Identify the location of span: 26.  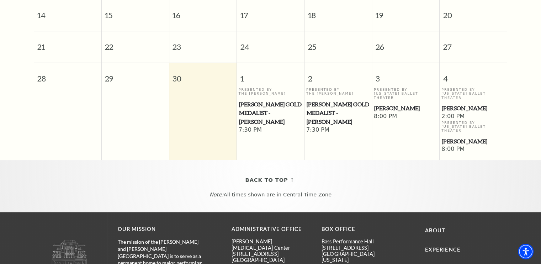
(405, 43).